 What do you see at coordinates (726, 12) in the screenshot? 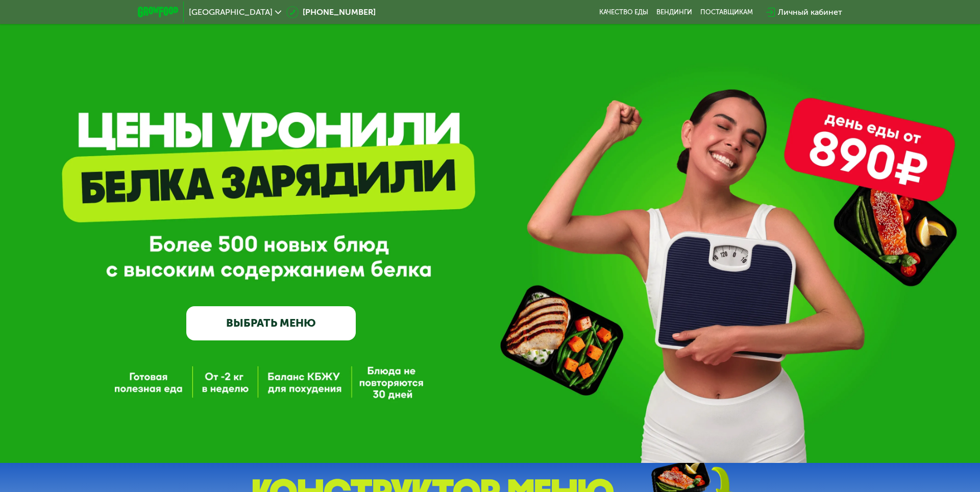
I see `div: поставщикам` at bounding box center [726, 12].